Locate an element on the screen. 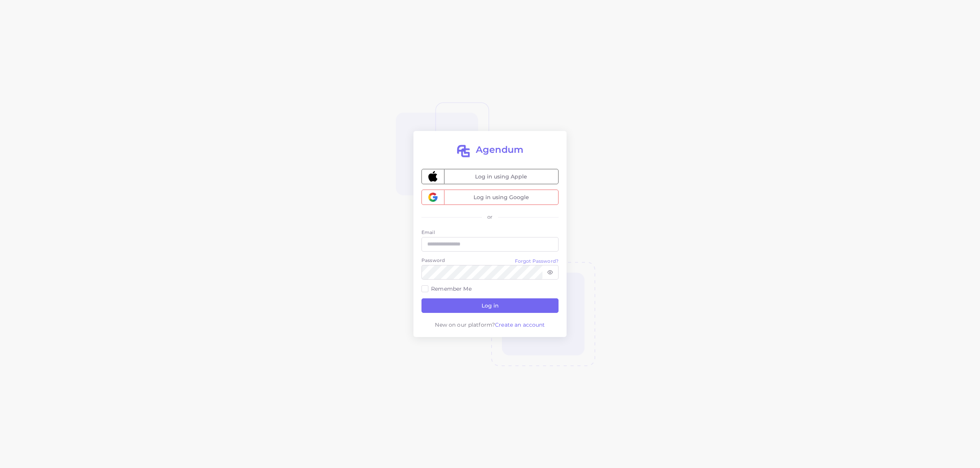  span: Create an account is located at coordinates (520, 325).